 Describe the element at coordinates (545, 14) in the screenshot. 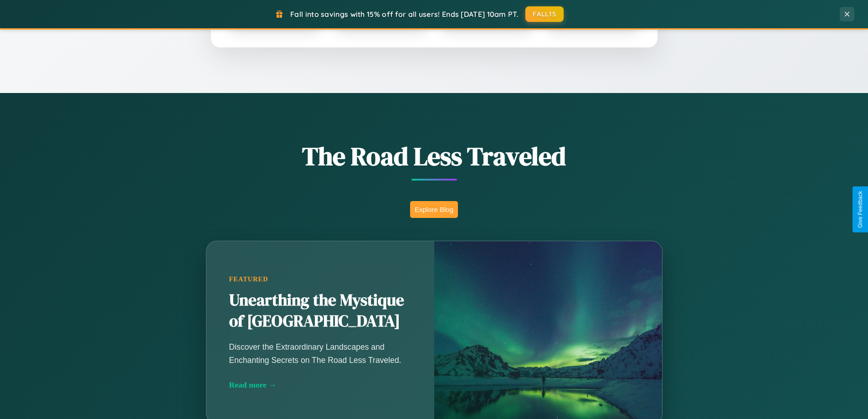

I see `button: FALL15` at that location.